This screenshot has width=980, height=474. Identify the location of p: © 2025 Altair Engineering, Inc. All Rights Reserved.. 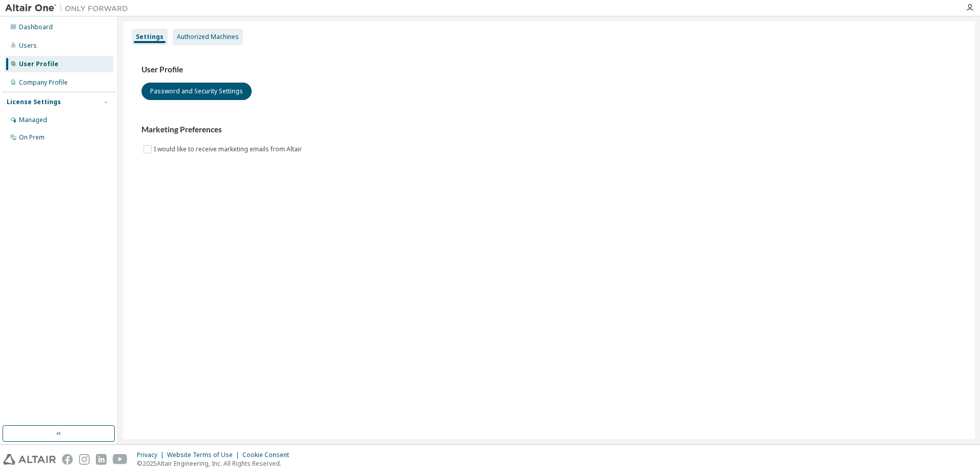
(216, 463).